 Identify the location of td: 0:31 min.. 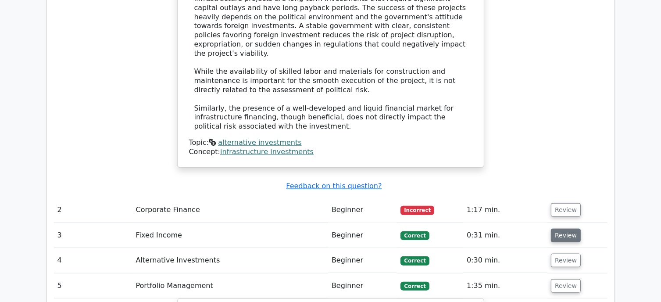
(505, 235).